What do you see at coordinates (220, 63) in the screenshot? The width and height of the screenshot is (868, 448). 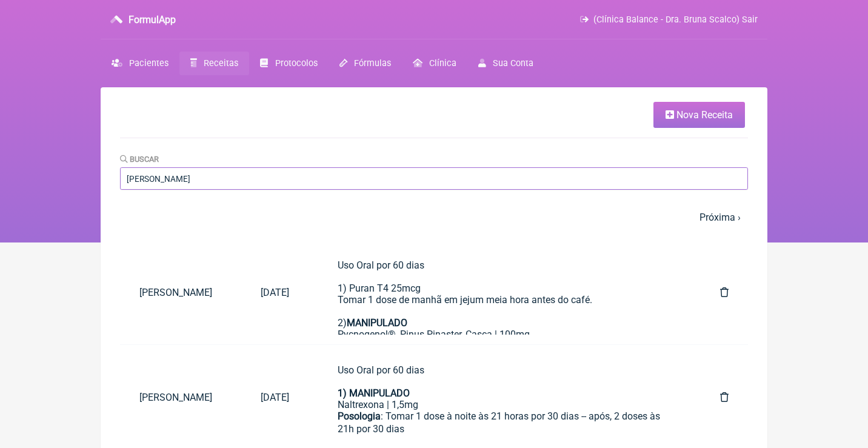 I see `span: Receitas` at bounding box center [220, 63].